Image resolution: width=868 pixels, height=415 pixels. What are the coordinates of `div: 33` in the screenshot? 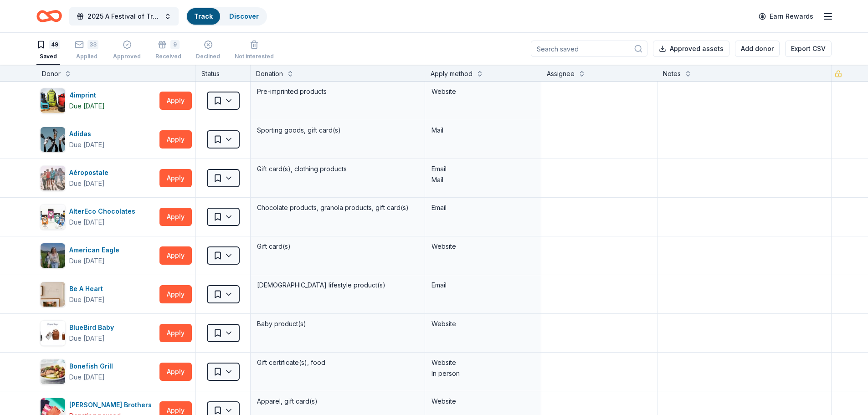 It's located at (93, 45).